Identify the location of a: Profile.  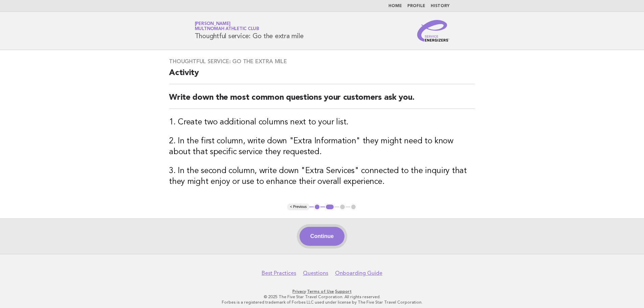
(416, 6).